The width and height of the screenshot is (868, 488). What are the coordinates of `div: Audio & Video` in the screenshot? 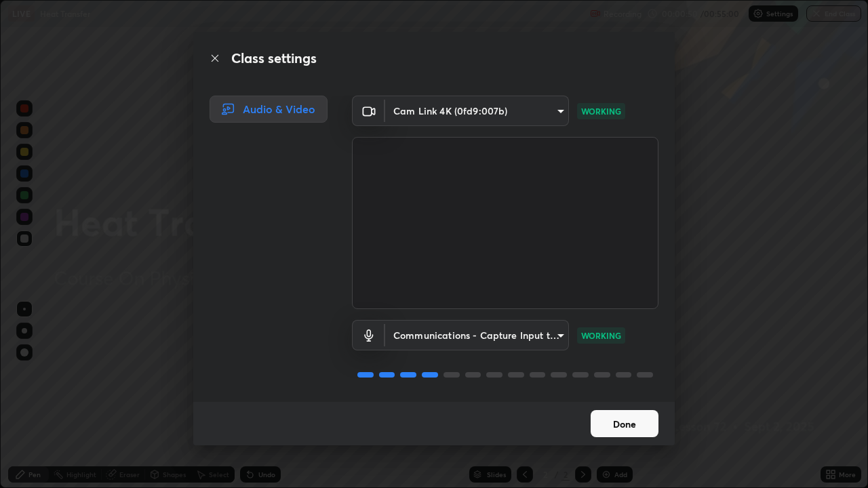 It's located at (269, 109).